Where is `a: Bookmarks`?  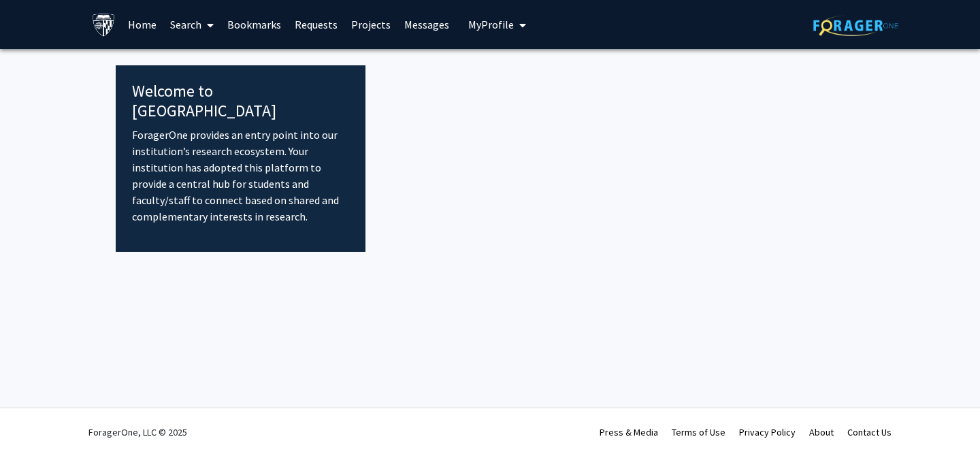 a: Bookmarks is located at coordinates (254, 24).